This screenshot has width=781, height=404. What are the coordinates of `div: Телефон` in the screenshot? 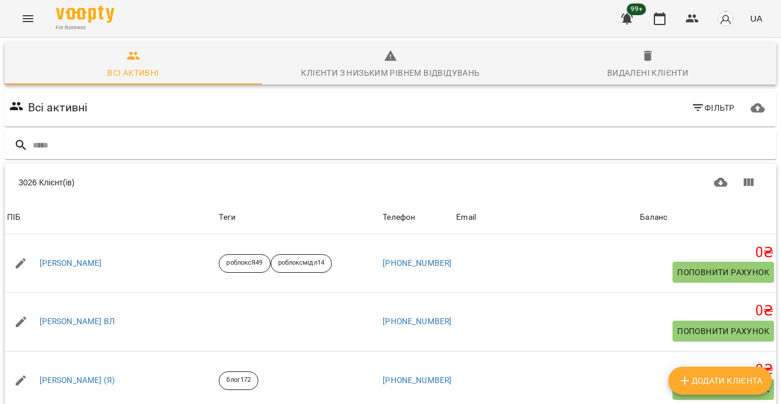 It's located at (399, 218).